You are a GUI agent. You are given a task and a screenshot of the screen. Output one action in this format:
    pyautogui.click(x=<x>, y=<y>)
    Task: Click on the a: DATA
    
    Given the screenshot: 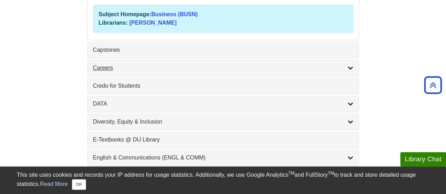 What is the action you would take?
    pyautogui.click(x=223, y=104)
    